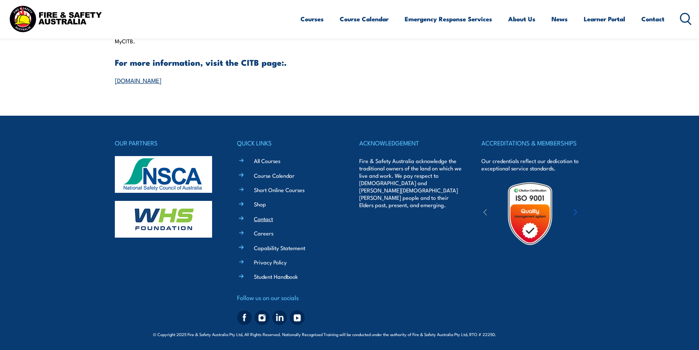 This screenshot has height=350, width=699. What do you see at coordinates (525, 334) in the screenshot?
I see `span: Site:` at bounding box center [525, 334].